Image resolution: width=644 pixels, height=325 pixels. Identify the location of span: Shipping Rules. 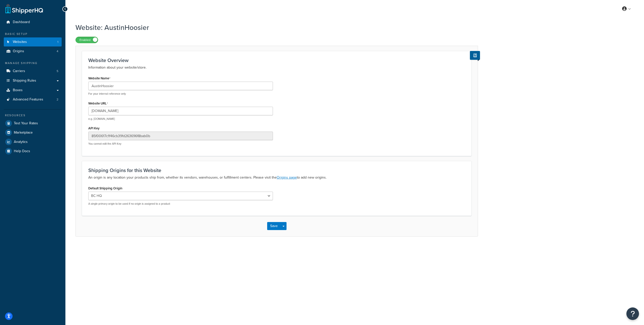
(24, 81).